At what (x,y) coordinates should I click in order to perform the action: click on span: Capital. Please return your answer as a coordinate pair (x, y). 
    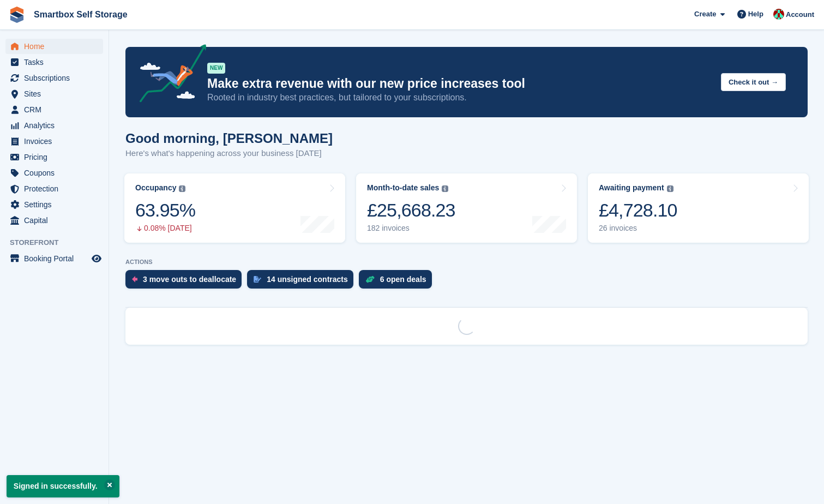
    Looking at the image, I should click on (56, 220).